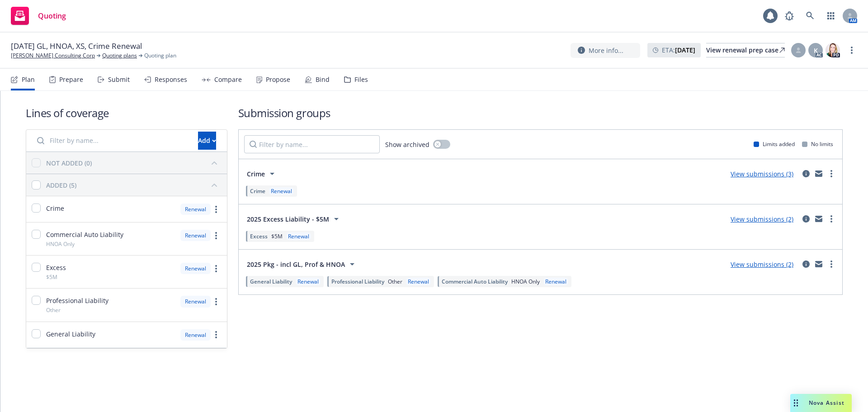 The height and width of the screenshot is (412, 868). What do you see at coordinates (207, 141) in the screenshot?
I see `div: Add` at bounding box center [207, 141].